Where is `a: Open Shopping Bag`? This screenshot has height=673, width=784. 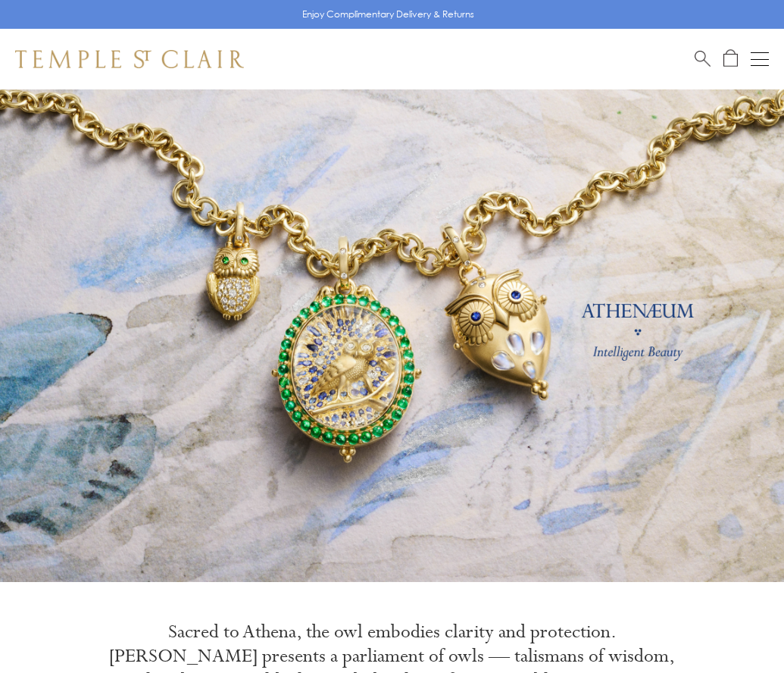 a: Open Shopping Bag is located at coordinates (730, 58).